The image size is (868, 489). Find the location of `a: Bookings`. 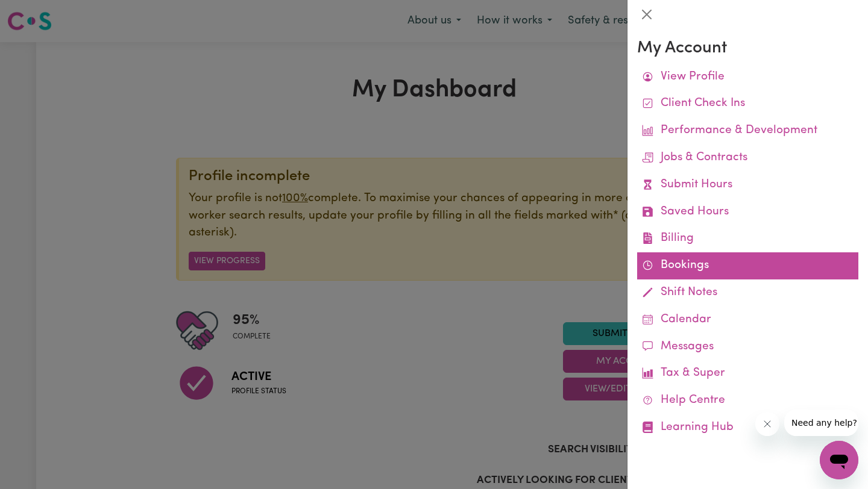

a: Bookings is located at coordinates (747, 266).